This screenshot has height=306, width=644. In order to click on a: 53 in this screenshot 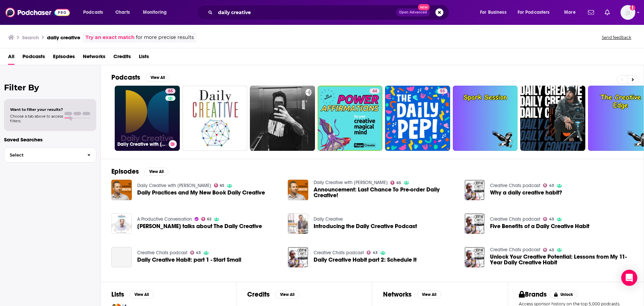, I will do `click(418, 118)`.